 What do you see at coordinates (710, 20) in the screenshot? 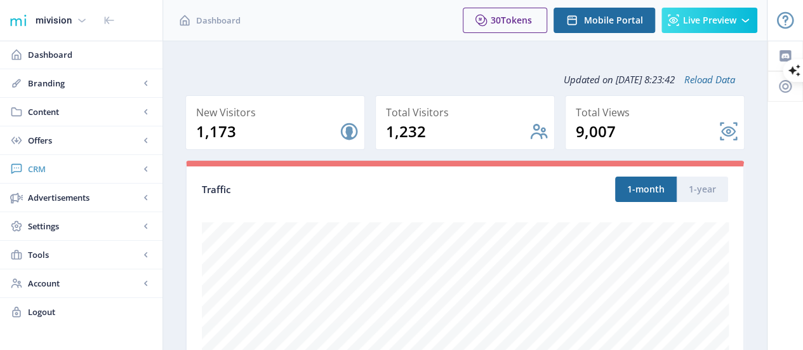
I see `span: Live Preview` at bounding box center [710, 20].